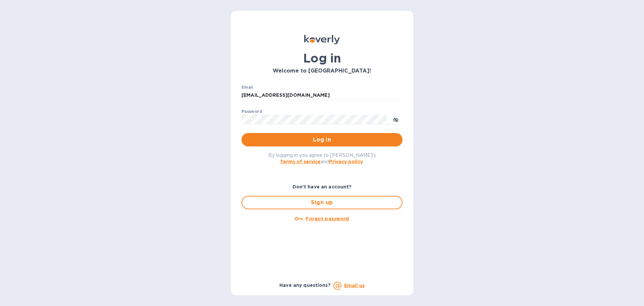  I want to click on img: Koverly, so click(322, 40).